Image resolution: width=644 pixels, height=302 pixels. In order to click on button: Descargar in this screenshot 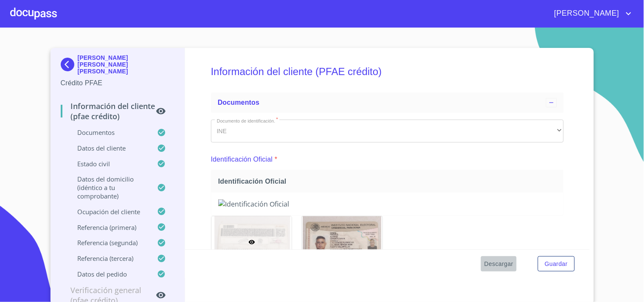, I will do `click(499, 264)`.